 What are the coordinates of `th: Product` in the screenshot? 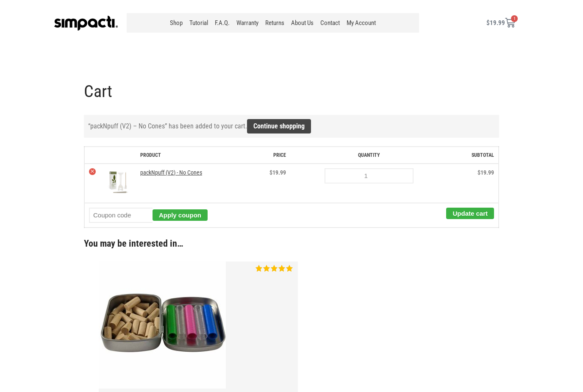 It's located at (193, 155).